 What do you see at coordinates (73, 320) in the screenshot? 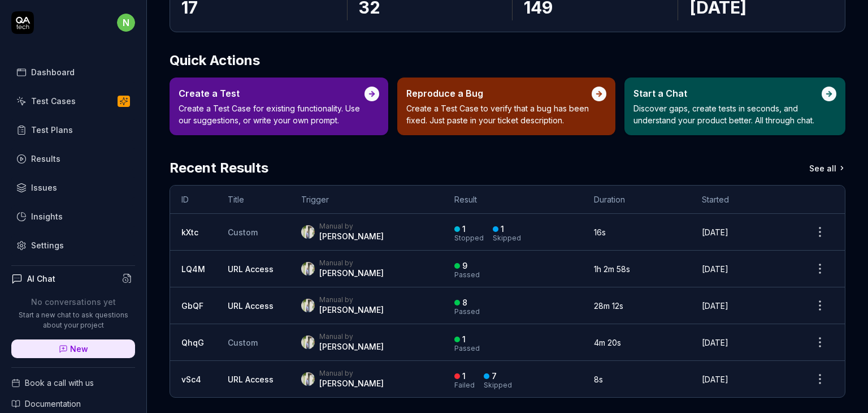
I see `p: Start a new chat to ask questions about your project` at bounding box center [73, 320].